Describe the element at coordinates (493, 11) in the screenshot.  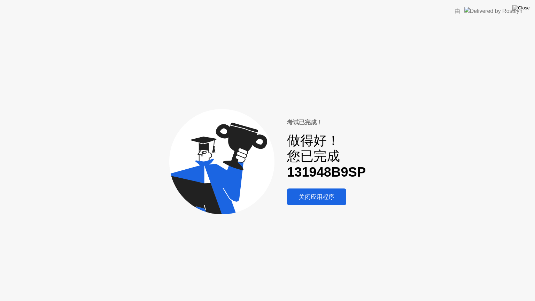
I see `img: Delivered by Rosalyn` at that location.